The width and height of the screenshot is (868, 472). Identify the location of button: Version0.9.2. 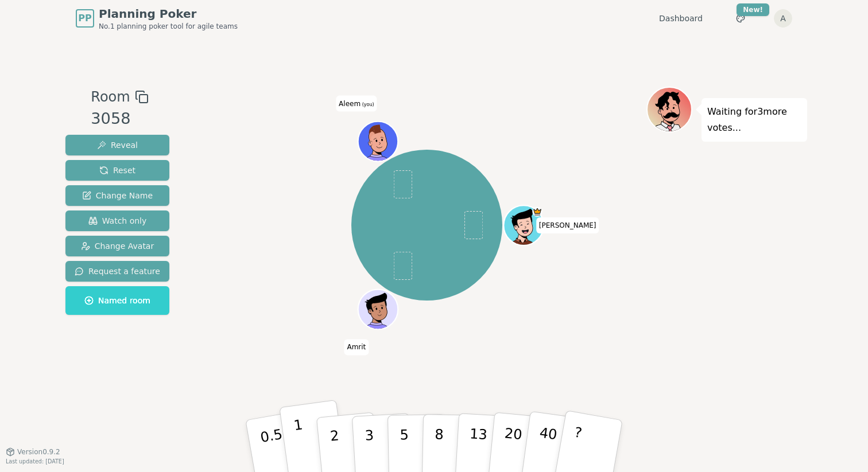
(33, 452).